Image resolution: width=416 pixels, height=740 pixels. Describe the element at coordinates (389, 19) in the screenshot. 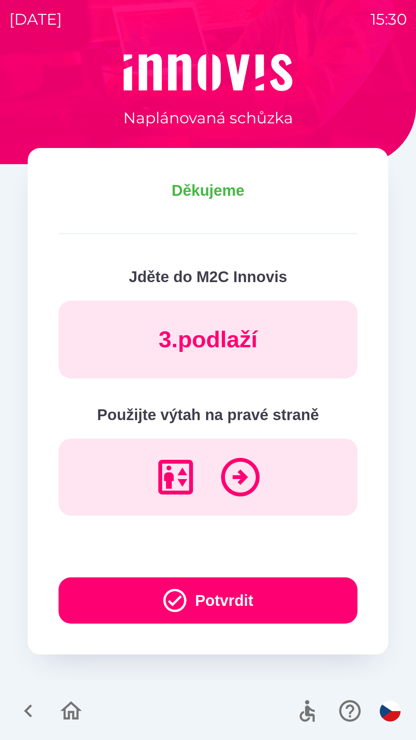

I see `p: 15:30` at that location.